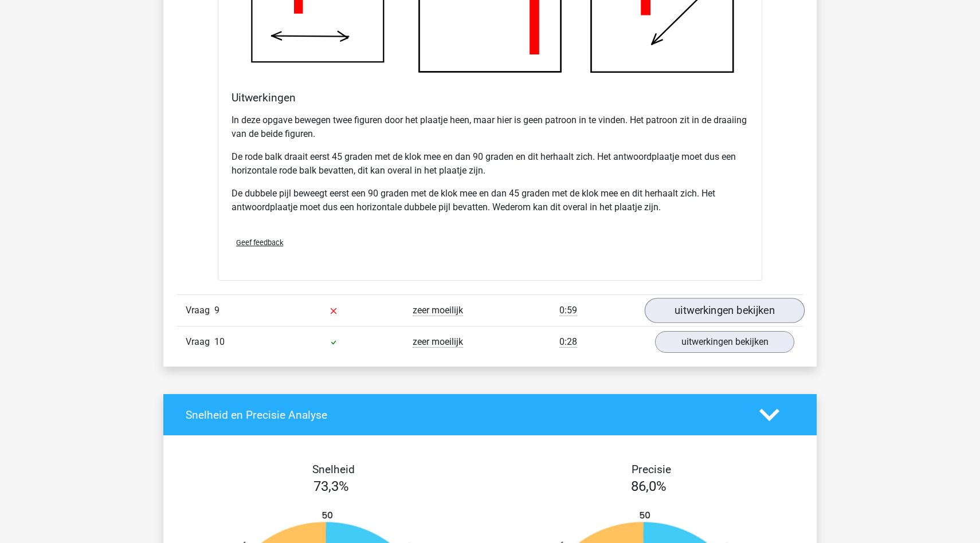 The height and width of the screenshot is (543, 980). Describe the element at coordinates (219, 341) in the screenshot. I see `span: 10` at that location.